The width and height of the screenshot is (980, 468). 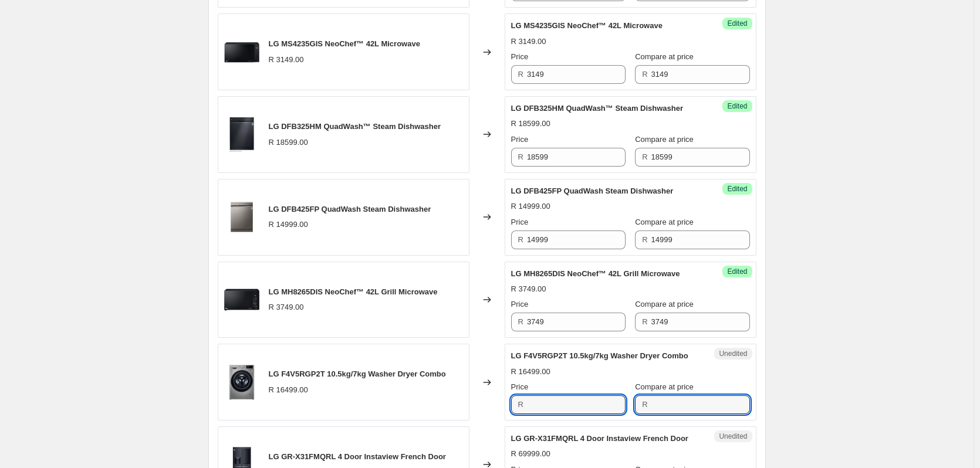 I want to click on img: lg-dfb425fp-quadwash-steam-dishwasher-569446_80x.jpg, so click(x=242, y=217).